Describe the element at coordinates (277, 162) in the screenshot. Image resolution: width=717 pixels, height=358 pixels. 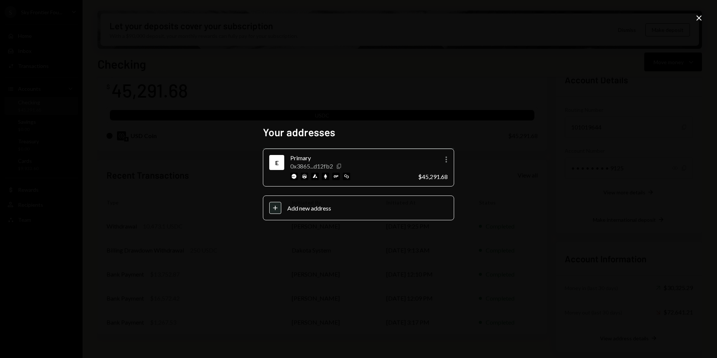
I see `div: Ethereum` at that location.